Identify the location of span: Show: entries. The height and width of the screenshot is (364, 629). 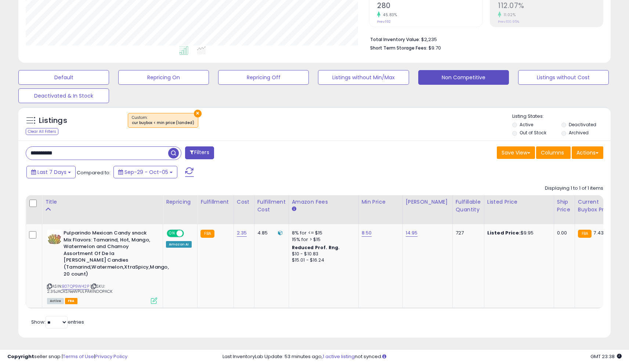
(58, 322).